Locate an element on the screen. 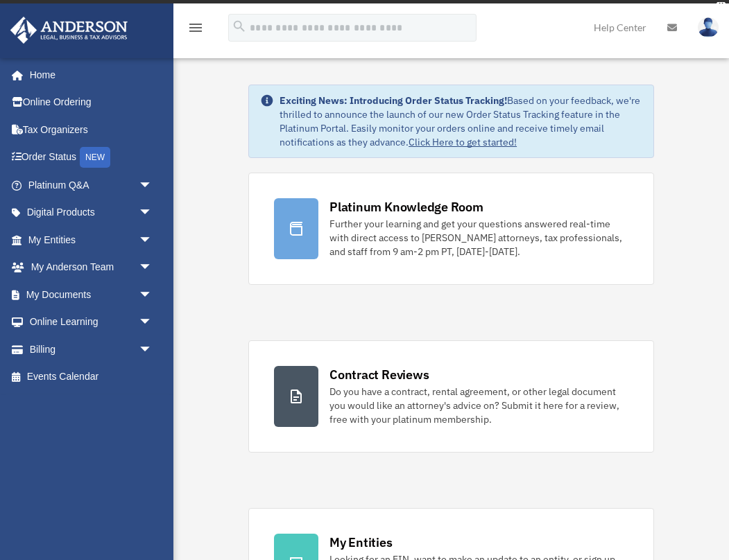 The width and height of the screenshot is (729, 560). div: Based on your feedback, we're thrilled to announce the launch of our new Order Status Tracking fe... is located at coordinates (460, 121).